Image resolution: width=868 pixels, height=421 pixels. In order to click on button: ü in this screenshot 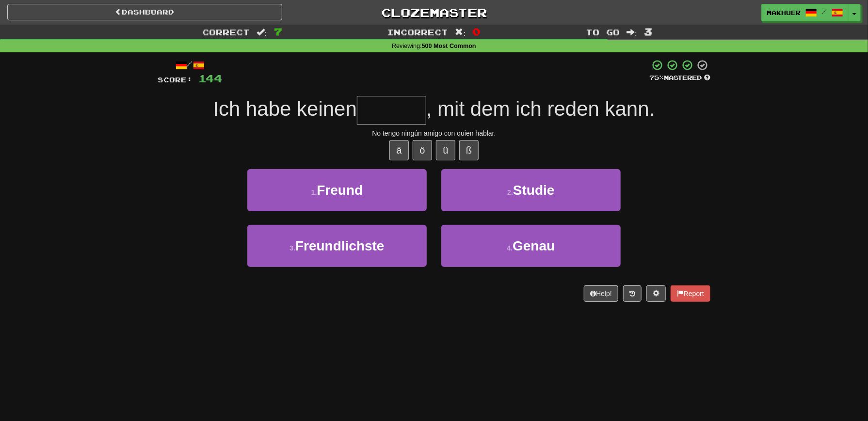, I will do `click(446, 150)`.